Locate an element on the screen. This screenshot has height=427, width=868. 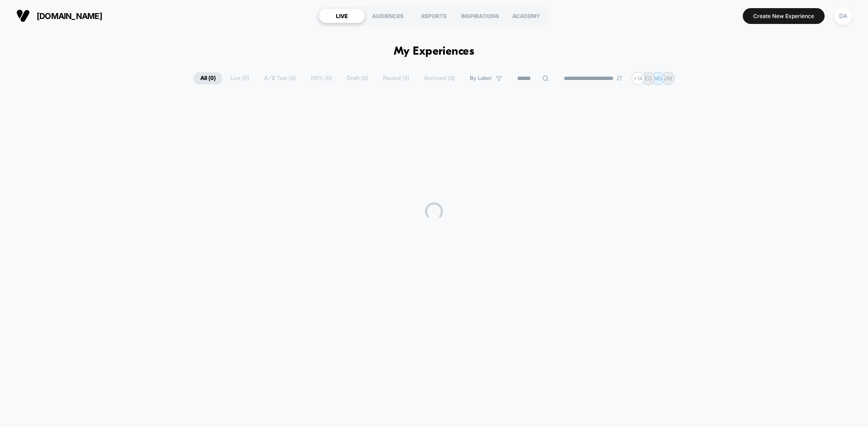
p: MG is located at coordinates (658, 78).